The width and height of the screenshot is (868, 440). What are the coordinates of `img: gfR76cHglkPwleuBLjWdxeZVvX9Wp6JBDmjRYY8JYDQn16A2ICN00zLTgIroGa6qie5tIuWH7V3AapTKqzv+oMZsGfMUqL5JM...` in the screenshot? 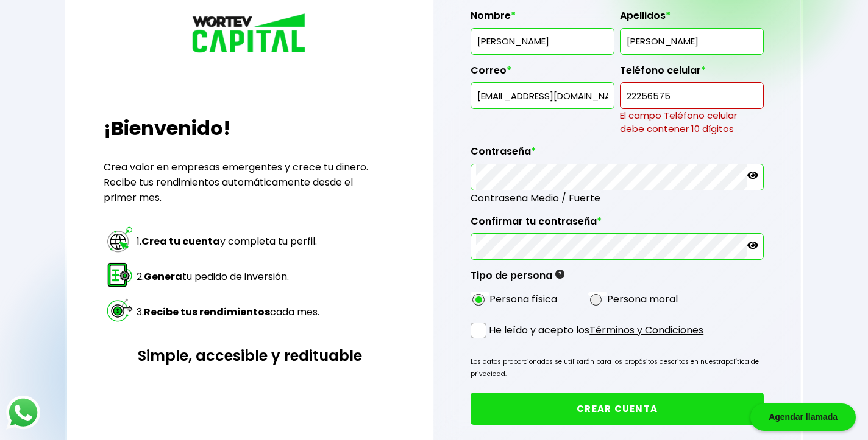 It's located at (560, 274).